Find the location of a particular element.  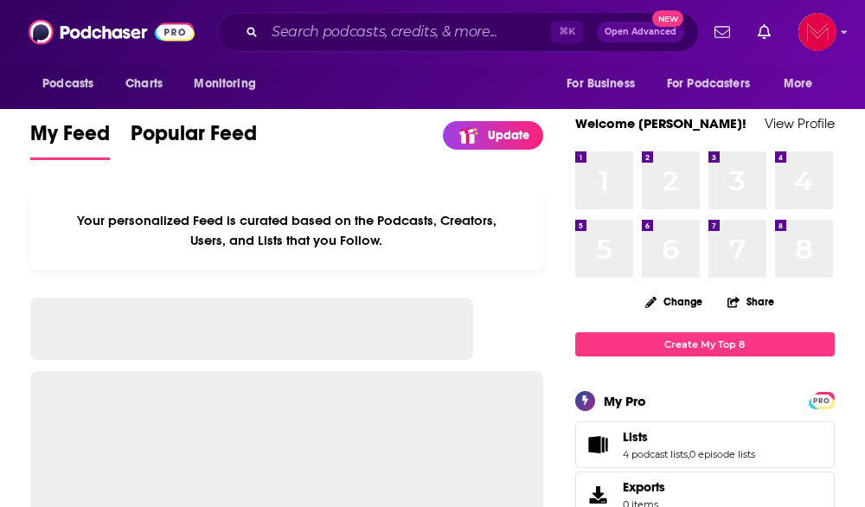

span: PRO is located at coordinates (822, 401).